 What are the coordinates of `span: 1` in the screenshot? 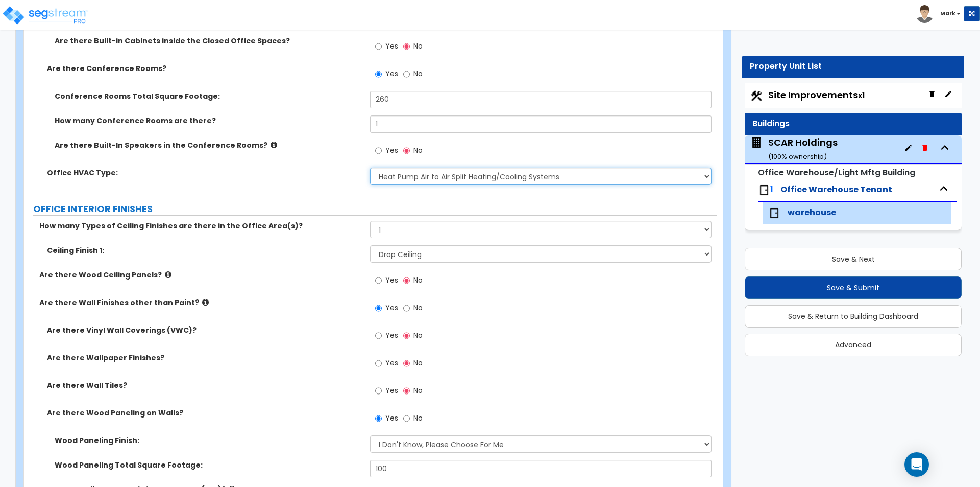 It's located at (771, 189).